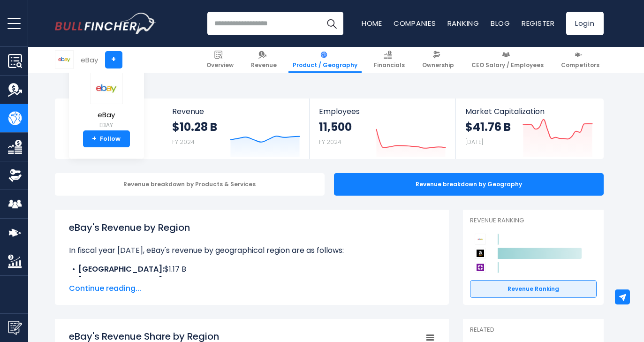 The height and width of the screenshot is (342, 644). Describe the element at coordinates (252, 227) in the screenshot. I see `h1: eBay's Revenue by Region` at that location.